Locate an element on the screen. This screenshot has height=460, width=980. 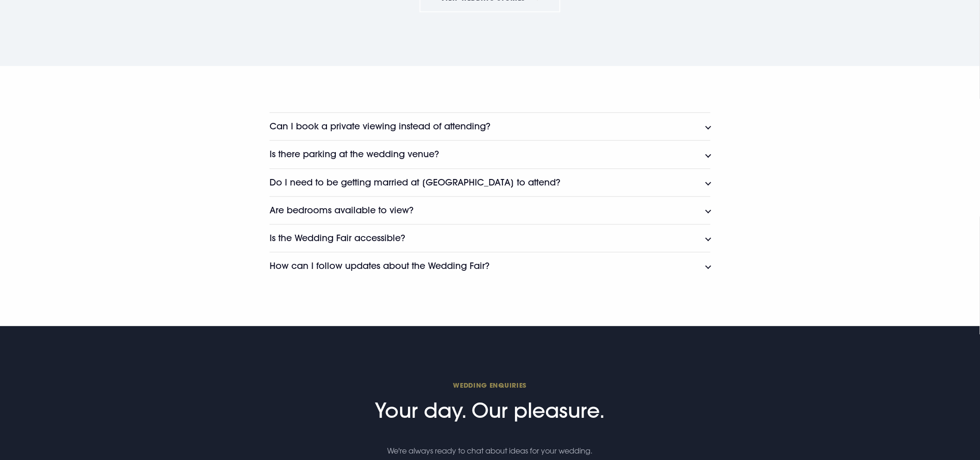
h3: How can I follow updates about the Wedding Fair? is located at coordinates (379, 266).